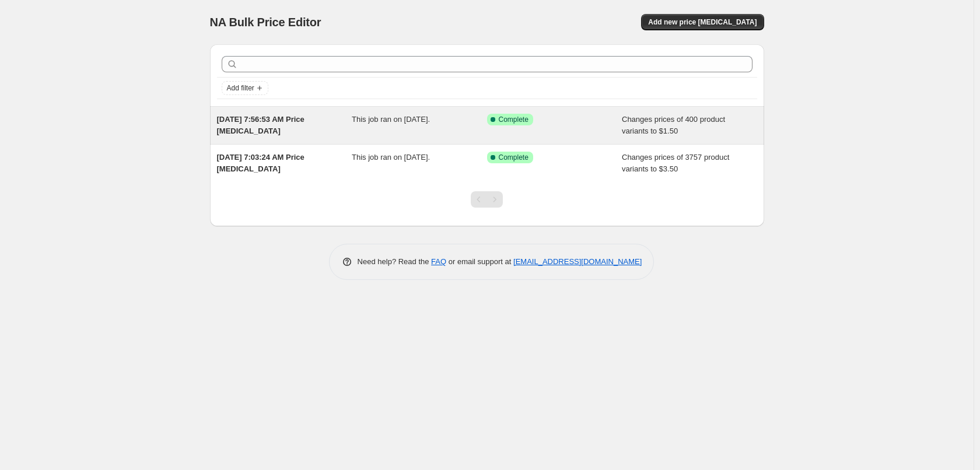 This screenshot has height=470, width=980. I want to click on span: NA Bulk Price Editor, so click(265, 22).